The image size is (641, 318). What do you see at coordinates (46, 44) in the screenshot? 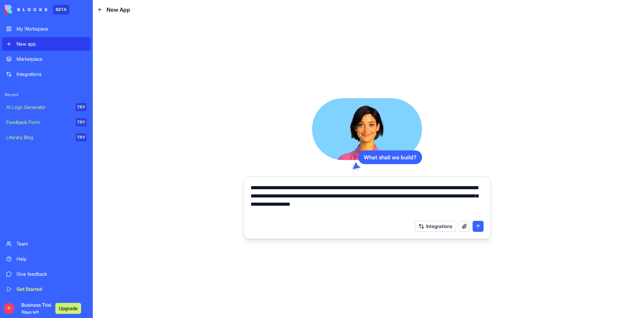
I see `a: New app` at bounding box center [46, 44].